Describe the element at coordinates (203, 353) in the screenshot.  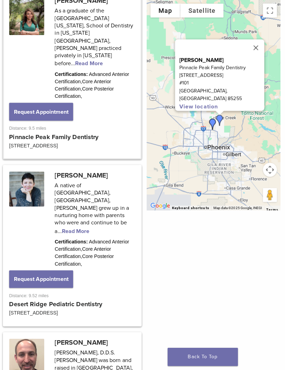
I see `a: Back To Top` at that location.